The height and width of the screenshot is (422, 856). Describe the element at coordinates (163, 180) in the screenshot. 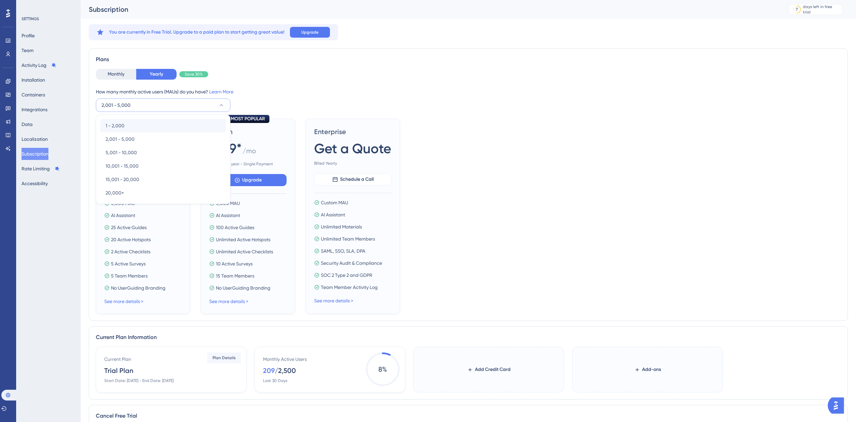

I see `button: 15,001 - 20,000` at that location.